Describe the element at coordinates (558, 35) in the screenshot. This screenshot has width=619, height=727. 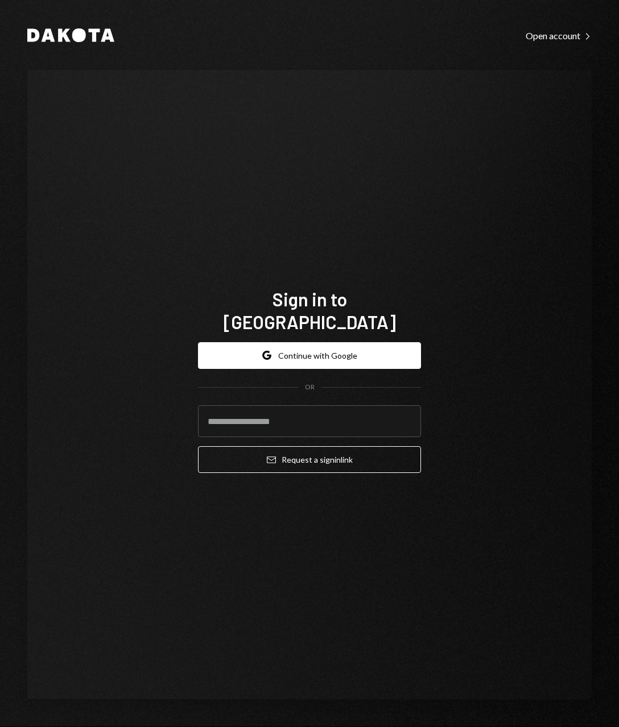
I see `a: Open account` at that location.